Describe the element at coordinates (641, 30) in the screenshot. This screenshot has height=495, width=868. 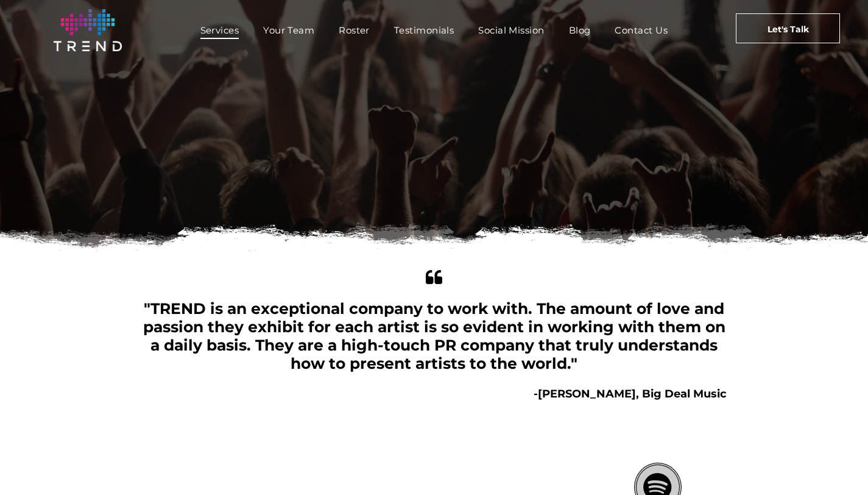
I see `a: Contact Us` at that location.